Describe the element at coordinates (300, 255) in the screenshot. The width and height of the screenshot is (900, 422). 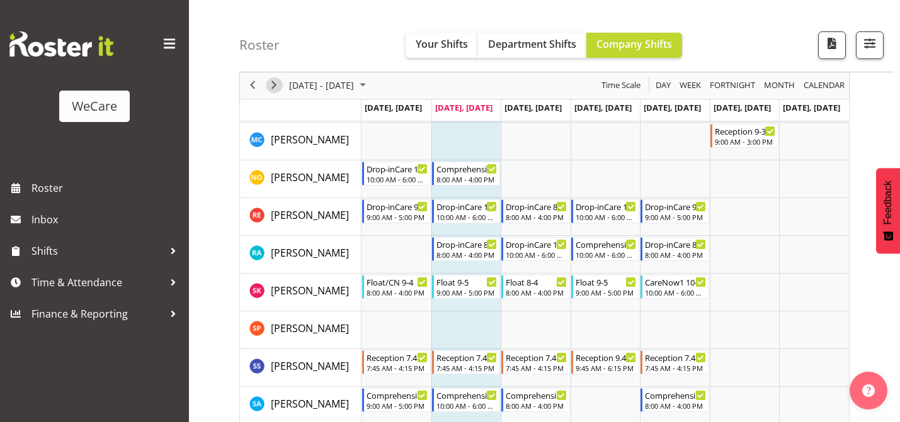
I see `td: Rachna Anderson resource` at that location.